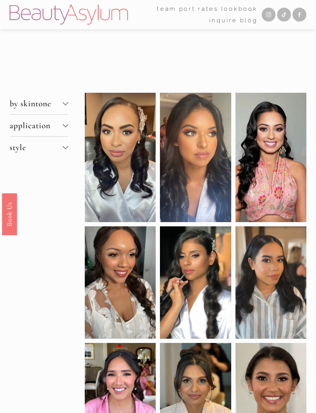  Describe the element at coordinates (187, 9) in the screenshot. I see `a: port` at that location.